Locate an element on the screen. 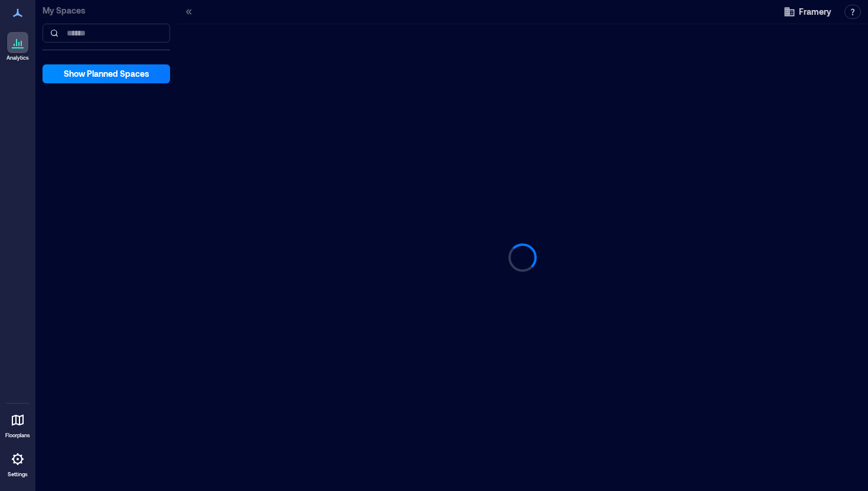 This screenshot has height=491, width=868. a: Analytics is located at coordinates (17, 47).